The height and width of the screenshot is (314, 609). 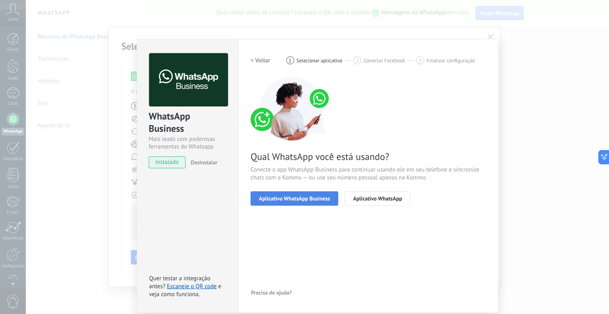 I want to click on span: Selecionar aplicativo, so click(x=320, y=60).